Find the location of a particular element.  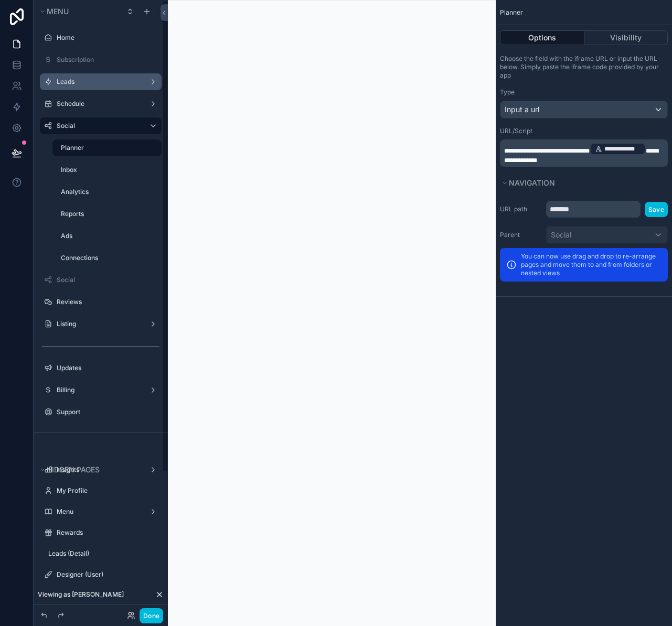

a: Reports is located at coordinates (108, 214).